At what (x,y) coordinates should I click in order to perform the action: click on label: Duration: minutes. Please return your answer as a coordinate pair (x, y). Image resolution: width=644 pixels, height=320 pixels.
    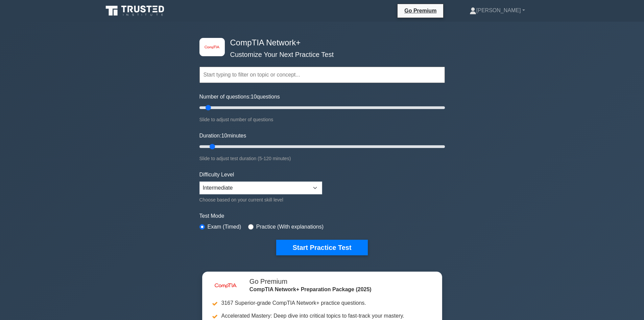
    Looking at the image, I should click on (223, 135).